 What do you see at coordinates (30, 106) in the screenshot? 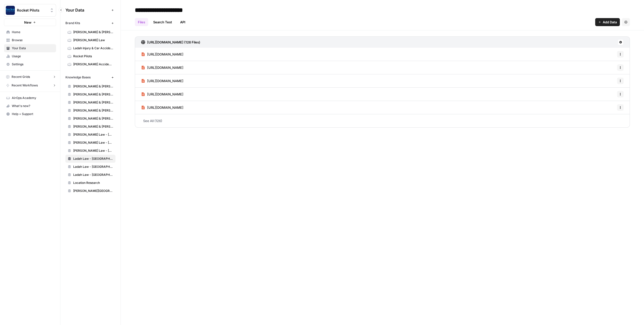
I see `div: What's new?` at bounding box center [30, 106].